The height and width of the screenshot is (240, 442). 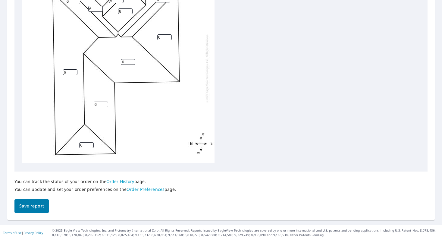 I want to click on span: Save report, so click(x=32, y=206).